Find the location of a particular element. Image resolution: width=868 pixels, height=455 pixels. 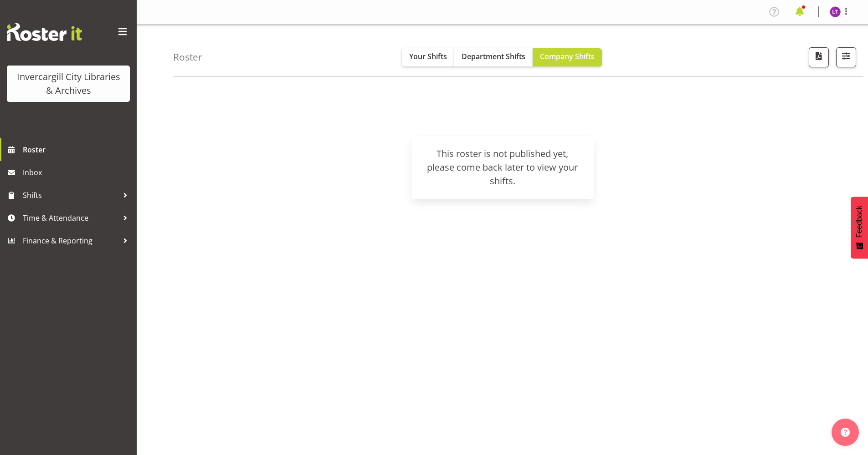

button: Your Shifts is located at coordinates (428, 58).